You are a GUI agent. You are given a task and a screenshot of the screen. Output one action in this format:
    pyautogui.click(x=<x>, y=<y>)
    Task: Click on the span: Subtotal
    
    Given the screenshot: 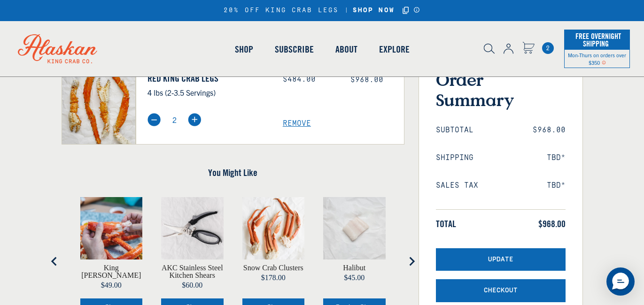 What is the action you would take?
    pyautogui.click(x=455, y=130)
    